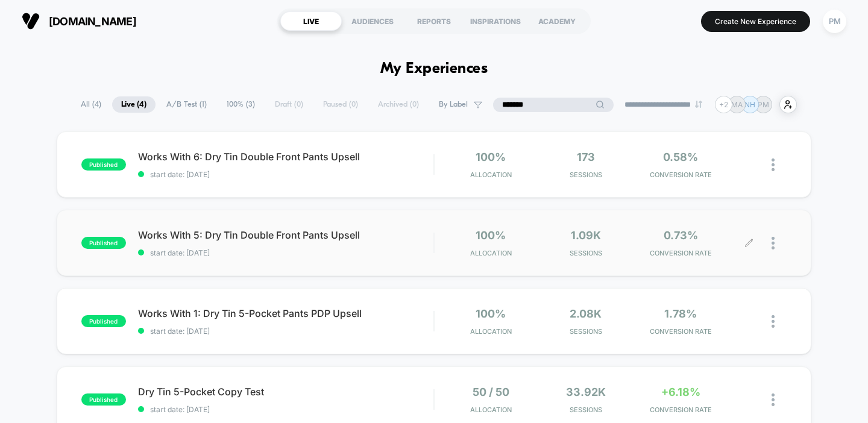 The height and width of the screenshot is (423, 868). Describe the element at coordinates (680, 392) in the screenshot. I see `span: +6.18%` at that location.